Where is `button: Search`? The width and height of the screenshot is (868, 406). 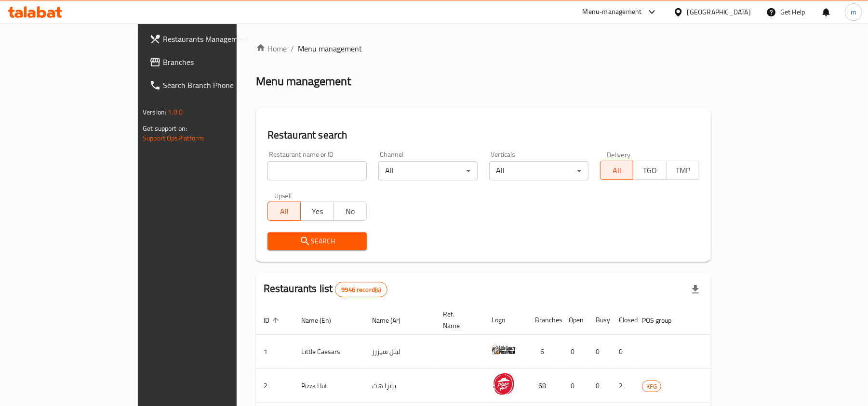 button: Search is located at coordinates (317, 241).